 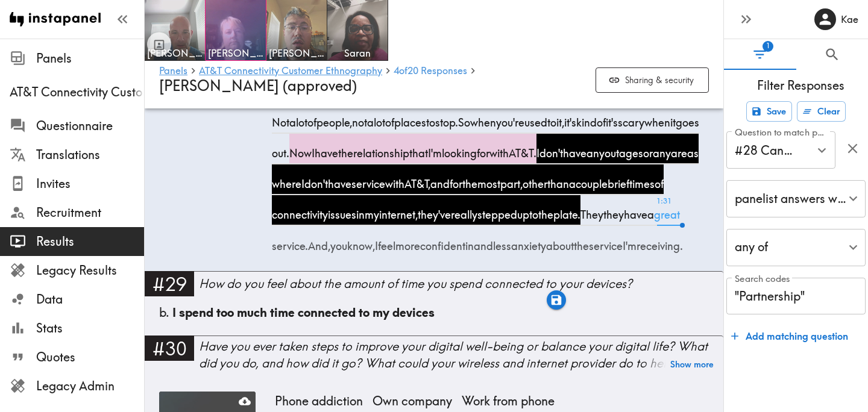 What do you see at coordinates (386, 241) in the screenshot?
I see `span: feel` at bounding box center [386, 241].